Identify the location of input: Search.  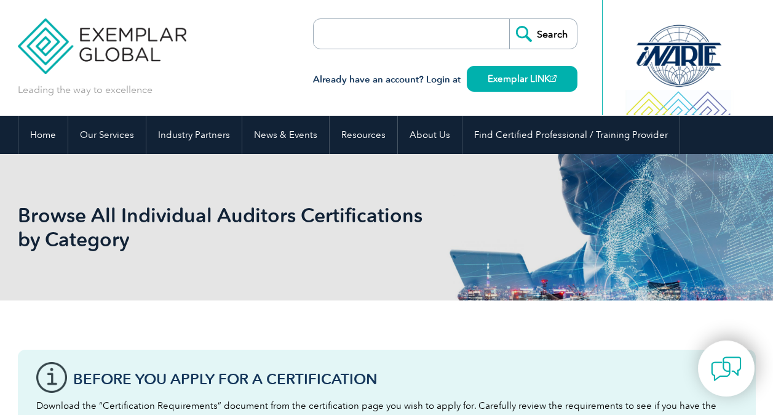
(543, 34).